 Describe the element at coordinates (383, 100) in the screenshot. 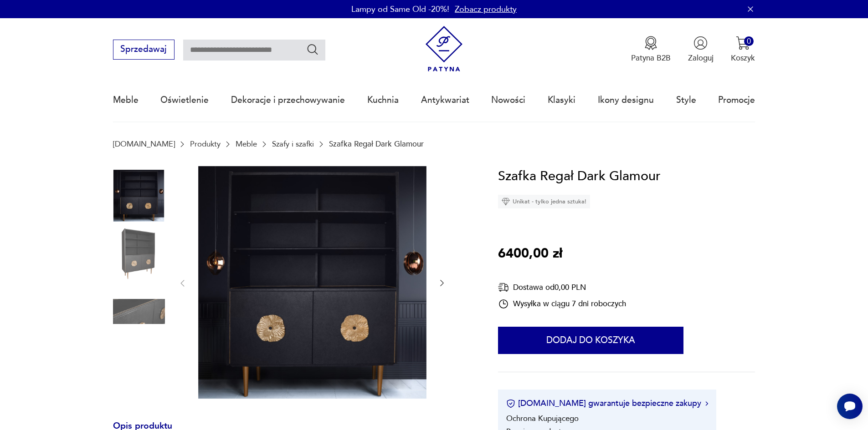

I see `a: Kuchnia` at that location.